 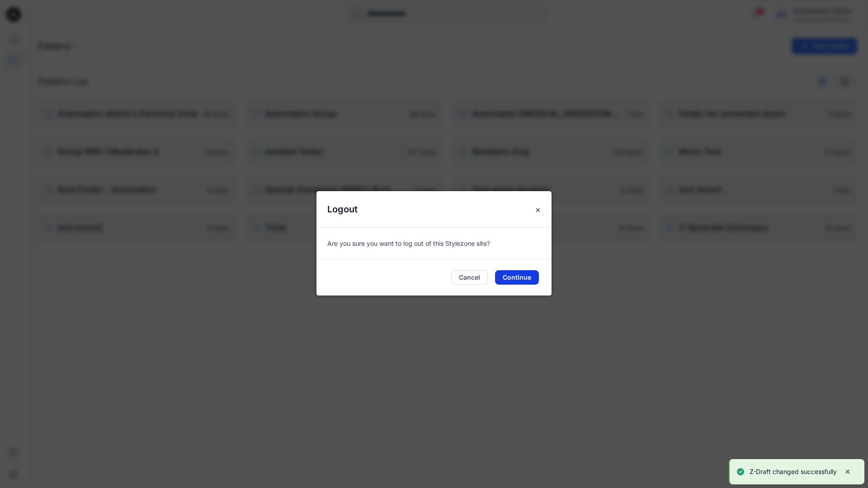 What do you see at coordinates (796, 472) in the screenshot?
I see `div: Notifications-bottom-right` at bounding box center [796, 472].